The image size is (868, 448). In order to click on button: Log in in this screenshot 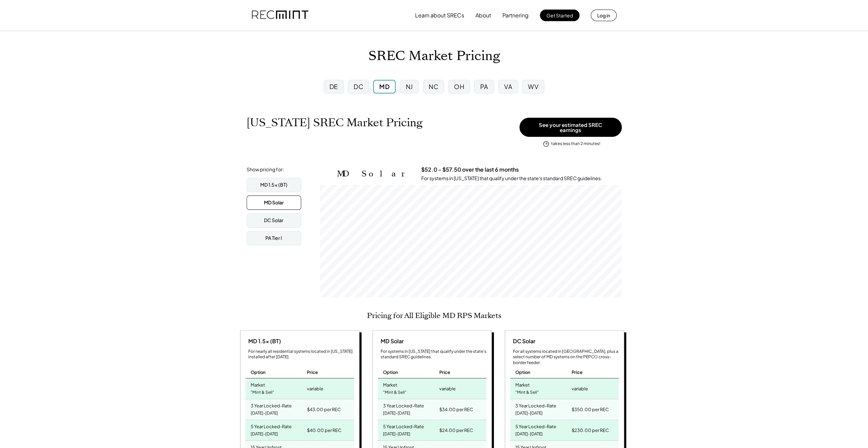, I will do `click(604, 15)`.